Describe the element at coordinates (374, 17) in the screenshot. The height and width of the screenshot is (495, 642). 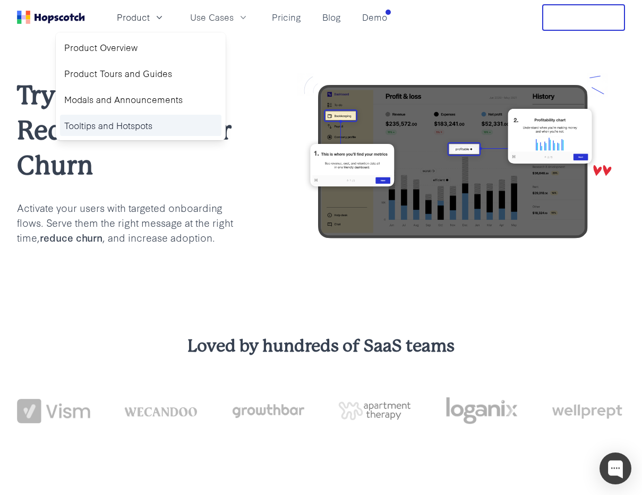
I see `a: Demo` at that location.